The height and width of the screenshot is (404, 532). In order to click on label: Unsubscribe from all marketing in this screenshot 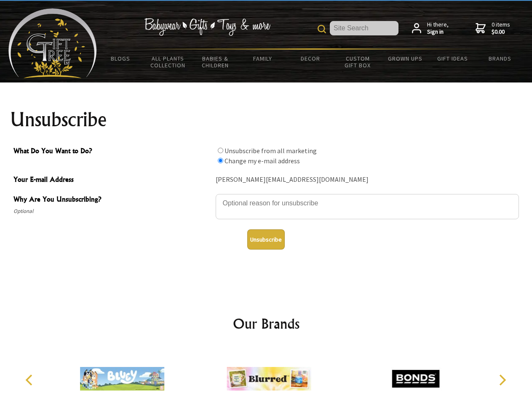, I will do `click(270, 150)`.